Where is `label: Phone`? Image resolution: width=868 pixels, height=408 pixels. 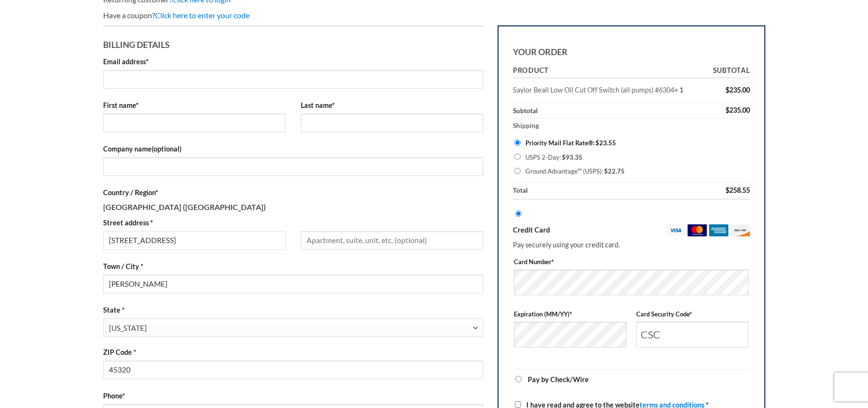
label: Phone is located at coordinates (293, 395).